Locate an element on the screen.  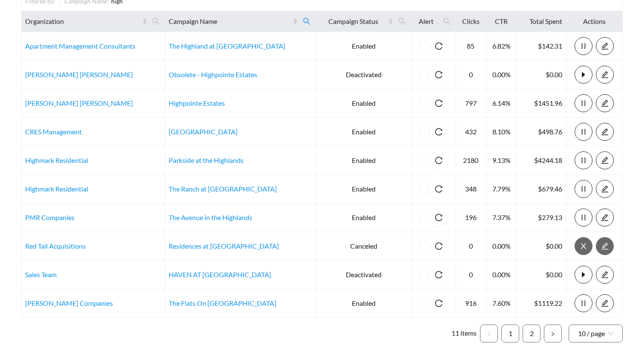
td: 85 is located at coordinates (471, 46).